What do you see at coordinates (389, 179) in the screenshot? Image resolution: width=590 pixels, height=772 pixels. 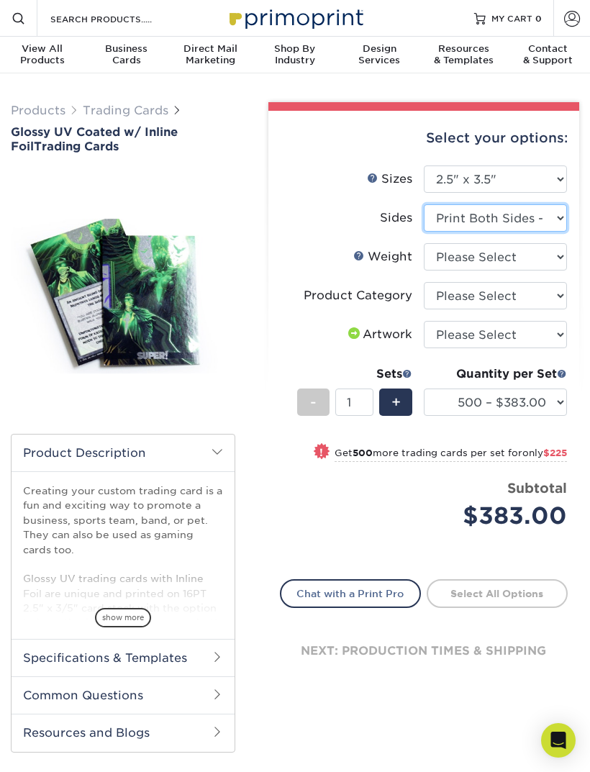 I see `div: Sizes` at bounding box center [389, 179].